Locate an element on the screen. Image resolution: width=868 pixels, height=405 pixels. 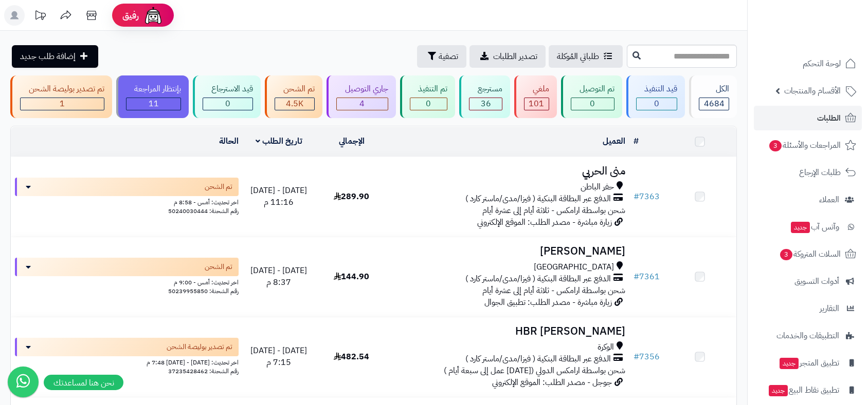
a: تاريخ الطلب is located at coordinates (278, 141).